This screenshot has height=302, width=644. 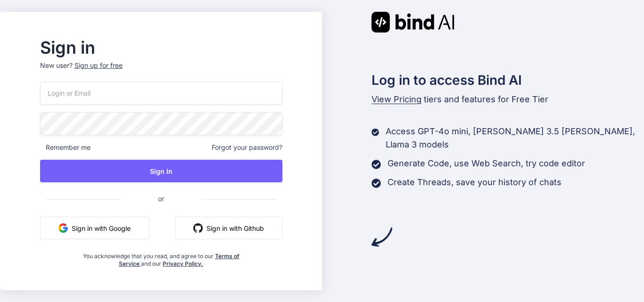 I want to click on button: Sign in with Google, so click(x=94, y=228).